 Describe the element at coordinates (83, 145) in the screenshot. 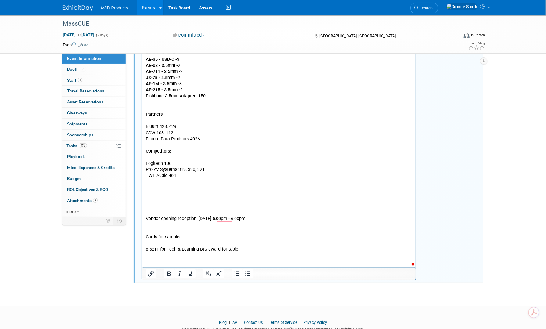

I see `span: 57%` at that location.